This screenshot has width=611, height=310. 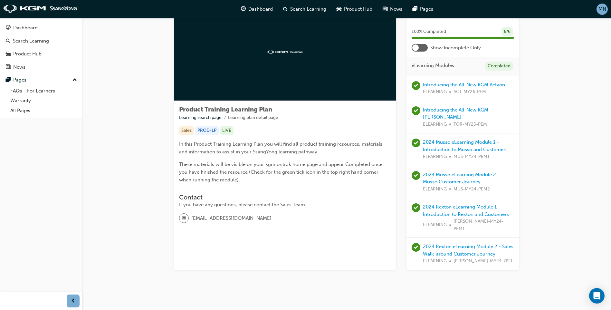 What do you see at coordinates (31, 41) in the screenshot?
I see `div: Search Learning` at bounding box center [31, 41].